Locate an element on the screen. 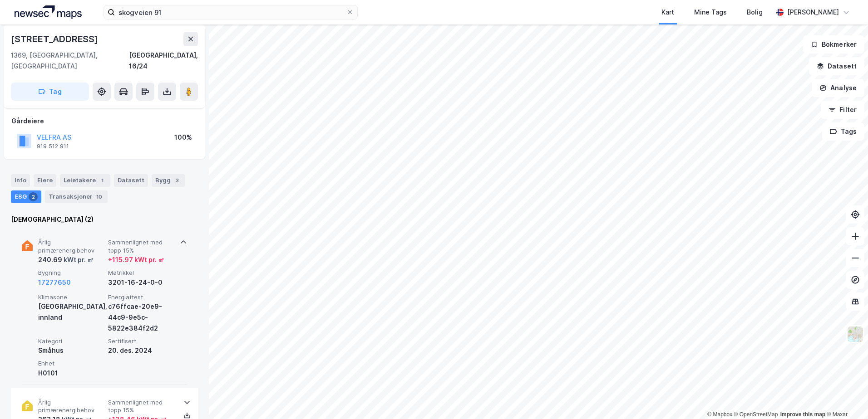 The height and width of the screenshot is (419, 868). button: Bokmerker is located at coordinates (833, 44).